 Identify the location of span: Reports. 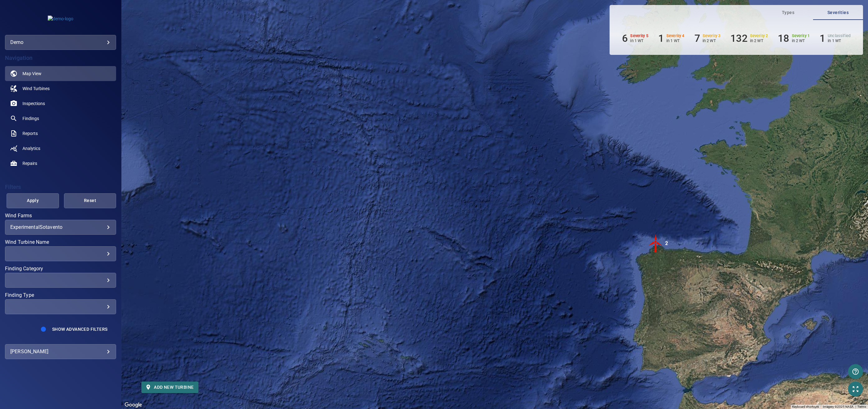
(30, 134).